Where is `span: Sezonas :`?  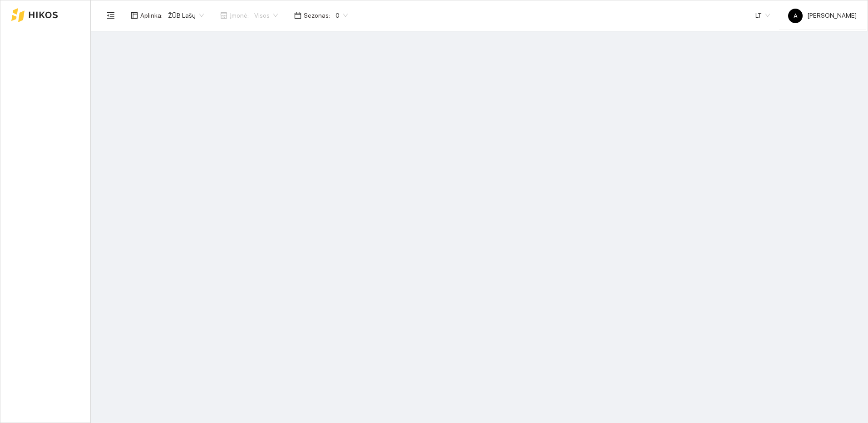 span: Sezonas : is located at coordinates (317, 15).